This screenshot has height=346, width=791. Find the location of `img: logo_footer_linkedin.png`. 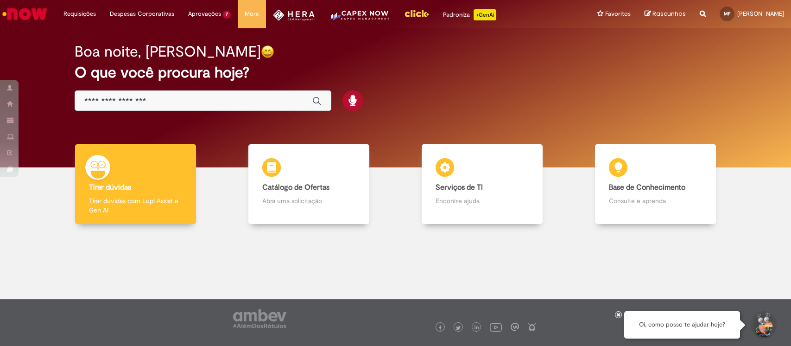

img: logo_footer_linkedin.png is located at coordinates (477, 328).